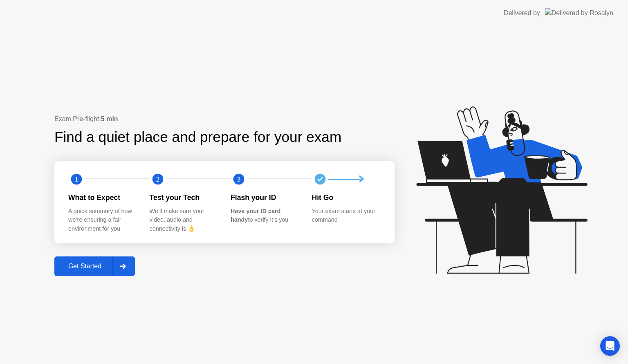 Image resolution: width=628 pixels, height=364 pixels. I want to click on b: Have your ID card handy, so click(256, 216).